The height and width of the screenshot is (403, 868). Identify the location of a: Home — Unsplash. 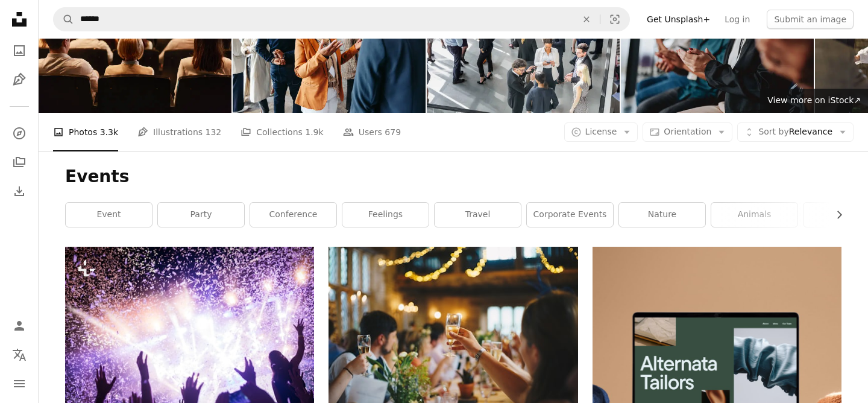
(19, 21).